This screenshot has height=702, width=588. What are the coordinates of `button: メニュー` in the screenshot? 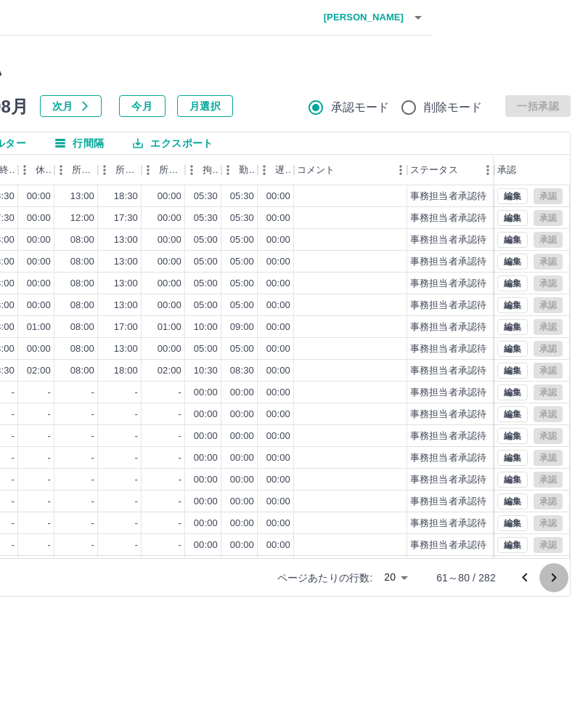 It's located at (488, 170).